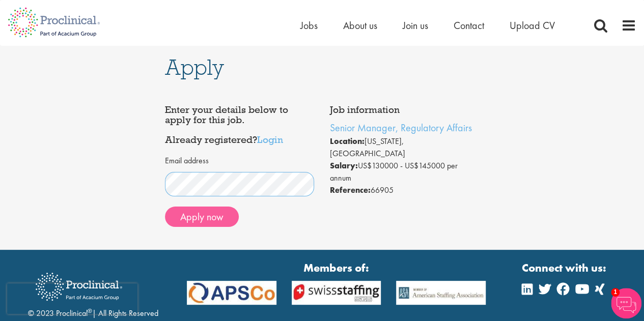  Describe the element at coordinates (350, 190) in the screenshot. I see `strong: Reference:` at that location.